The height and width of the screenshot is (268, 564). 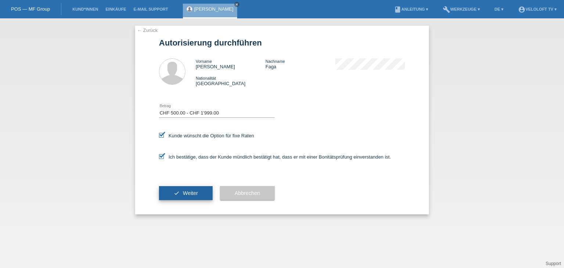 I want to click on span: Vorname, so click(x=204, y=61).